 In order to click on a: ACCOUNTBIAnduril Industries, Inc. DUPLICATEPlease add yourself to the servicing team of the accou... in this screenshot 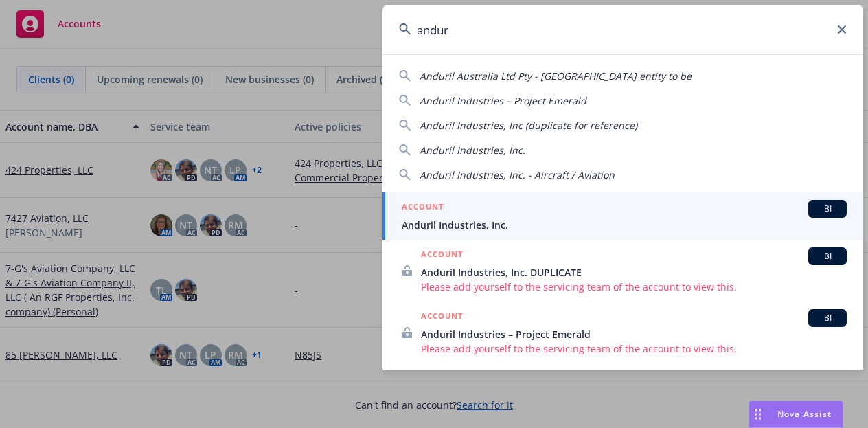, I will do `click(623, 271)`.